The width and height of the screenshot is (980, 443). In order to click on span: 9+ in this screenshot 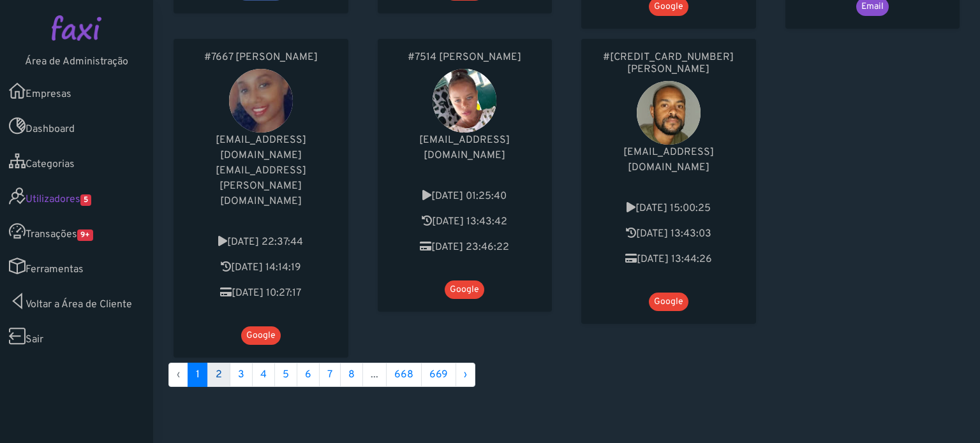, I will do `click(85, 236)`.